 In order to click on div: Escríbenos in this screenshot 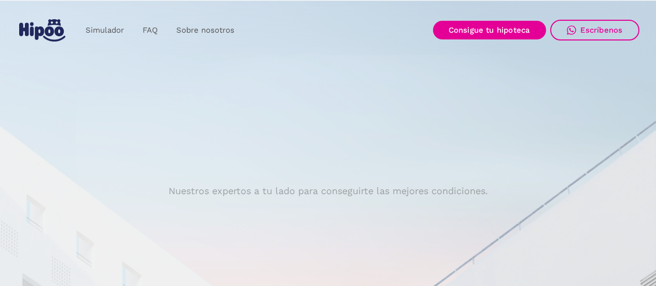, I will do `click(602, 30)`.